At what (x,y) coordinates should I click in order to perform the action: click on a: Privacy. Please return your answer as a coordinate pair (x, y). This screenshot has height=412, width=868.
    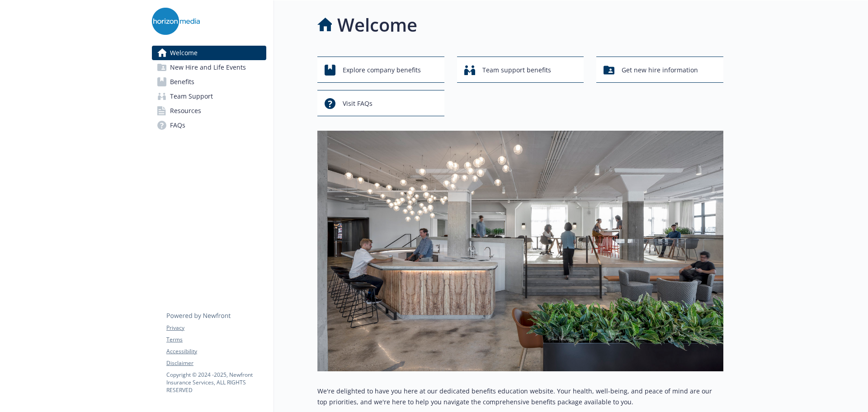
    Looking at the image, I should click on (216, 328).